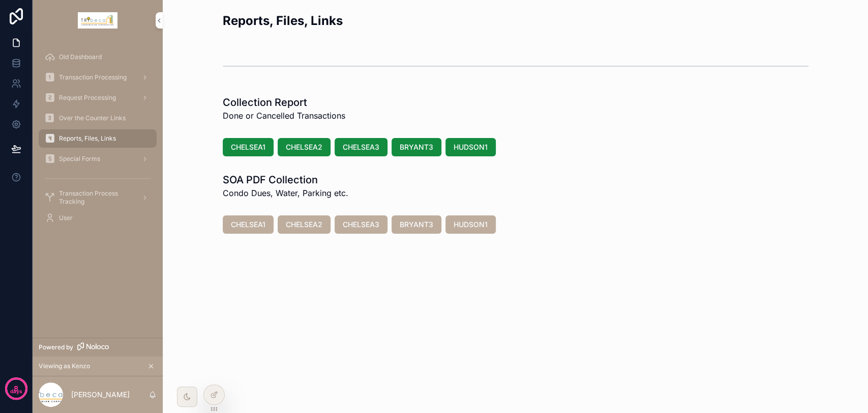 This screenshot has height=413, width=868. What do you see at coordinates (79, 159) in the screenshot?
I see `span: Special Forms` at bounding box center [79, 159].